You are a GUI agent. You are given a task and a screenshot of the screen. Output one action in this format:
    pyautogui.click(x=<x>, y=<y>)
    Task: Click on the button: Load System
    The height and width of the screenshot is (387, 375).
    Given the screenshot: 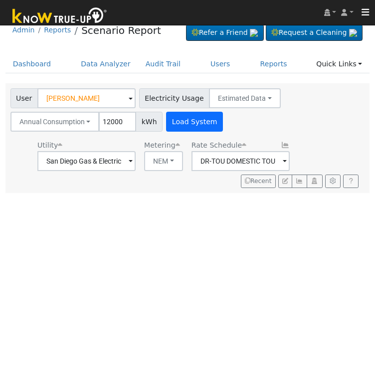 What is the action you would take?
    pyautogui.click(x=195, y=122)
    